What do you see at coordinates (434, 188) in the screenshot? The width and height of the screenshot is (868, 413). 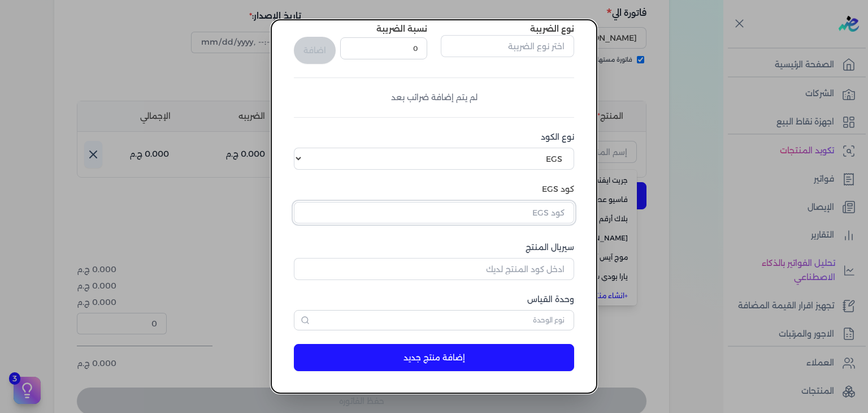 I see `label: كود EGS` at bounding box center [434, 188].